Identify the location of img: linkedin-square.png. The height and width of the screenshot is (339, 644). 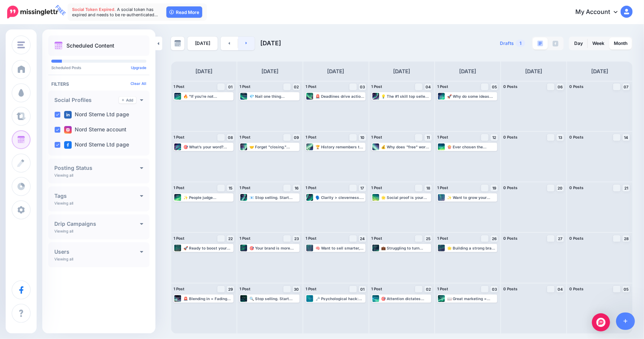
(68, 115).